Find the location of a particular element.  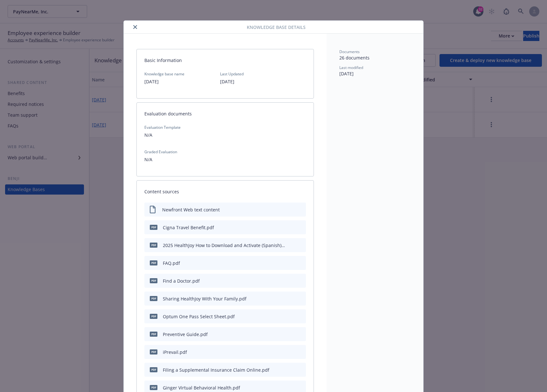

div: Evaluation documents is located at coordinates (225, 114).